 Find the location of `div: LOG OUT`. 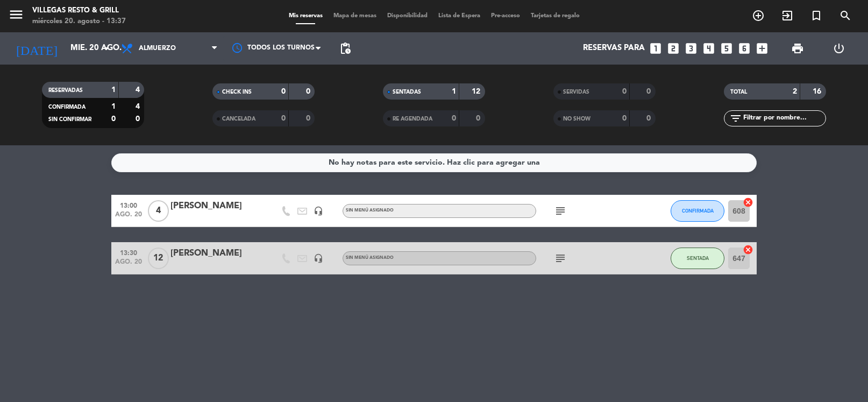

div: LOG OUT is located at coordinates (840, 49).